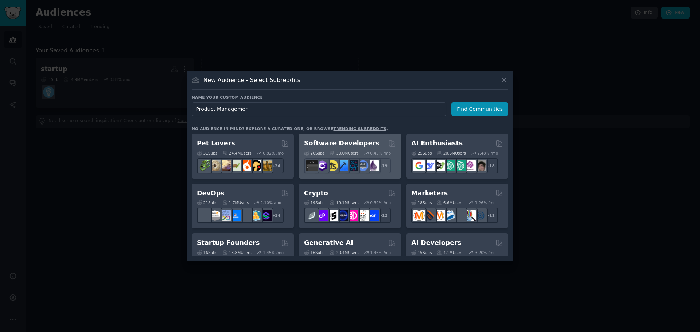 This screenshot has width=700, height=332. Describe the element at coordinates (237, 253) in the screenshot. I see `div: 13.8M Users` at that location.